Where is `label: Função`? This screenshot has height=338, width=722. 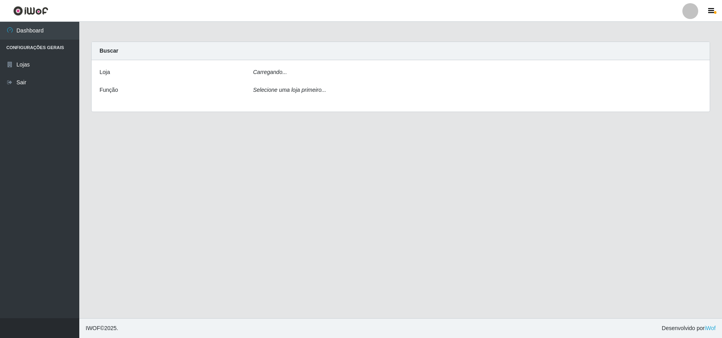 label: Função is located at coordinates (109, 90).